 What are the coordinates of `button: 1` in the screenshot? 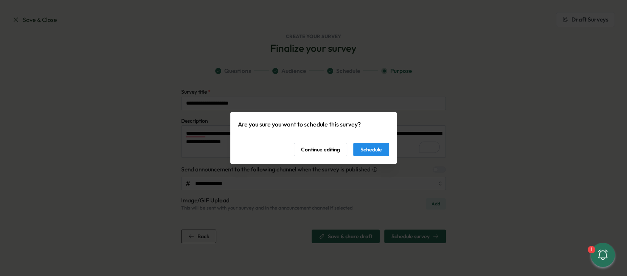 It's located at (602, 255).